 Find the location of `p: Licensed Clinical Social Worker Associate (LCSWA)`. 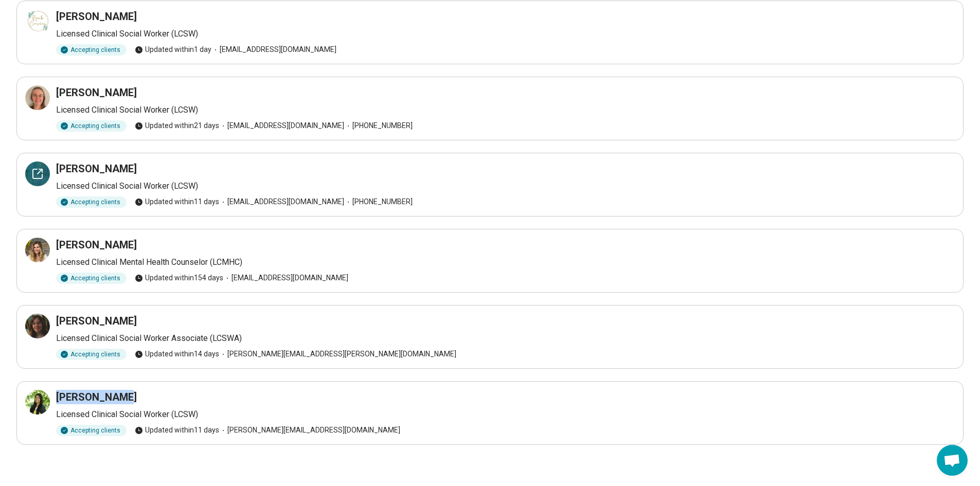

p: Licensed Clinical Social Worker Associate (LCSWA) is located at coordinates (505, 338).